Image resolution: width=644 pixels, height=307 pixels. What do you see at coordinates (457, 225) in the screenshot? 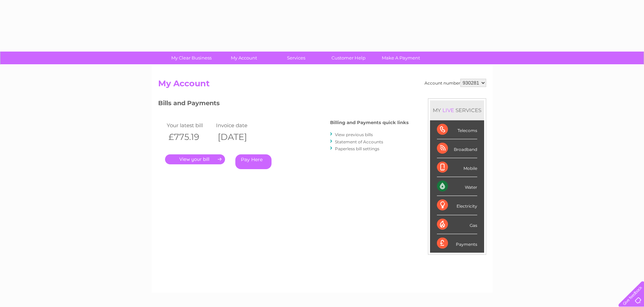
I see `div: Gas` at bounding box center [457, 225].